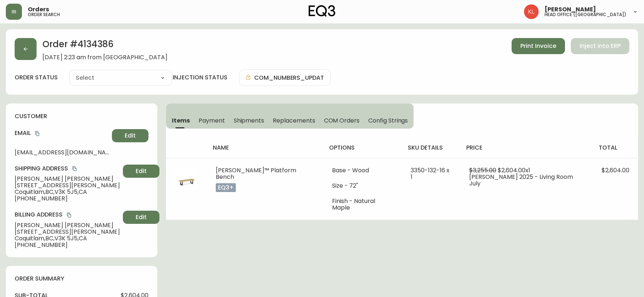 The image size is (644, 297). Describe the element at coordinates (67, 169) in the screenshot. I see `h4: Shipping Address` at that location.